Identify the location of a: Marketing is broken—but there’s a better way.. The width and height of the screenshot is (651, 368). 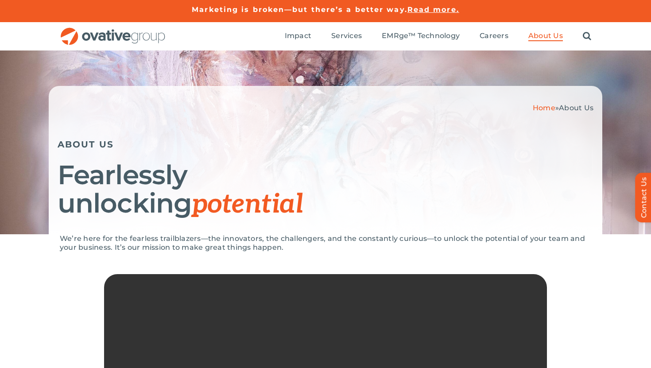
(299, 9).